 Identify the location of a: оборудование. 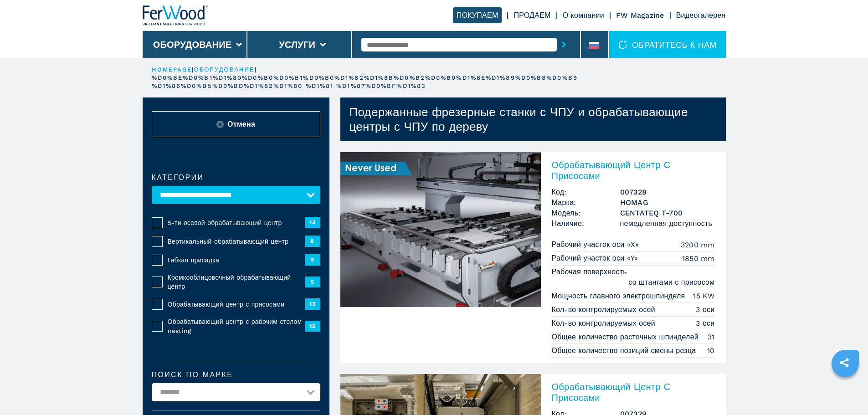
(224, 69).